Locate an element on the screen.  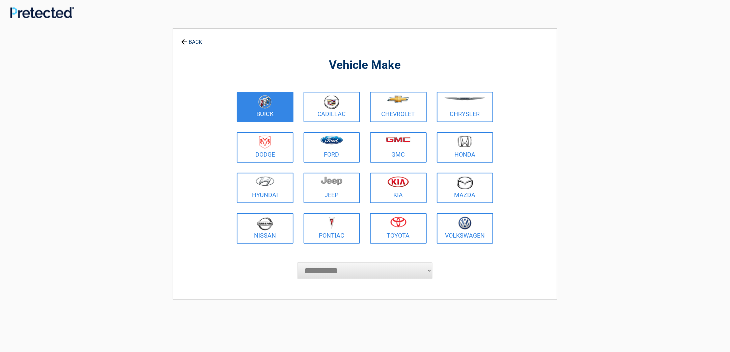
a: Ford is located at coordinates (332, 147).